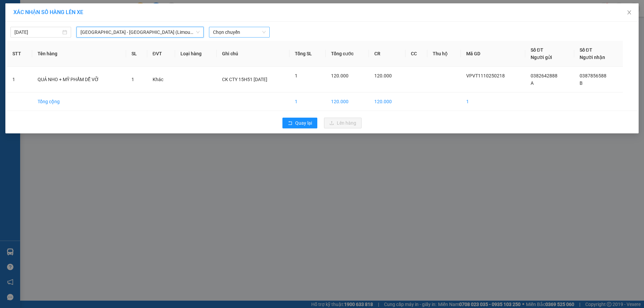 This screenshot has height=308, width=644. I want to click on th: Tổng cước, so click(347, 53).